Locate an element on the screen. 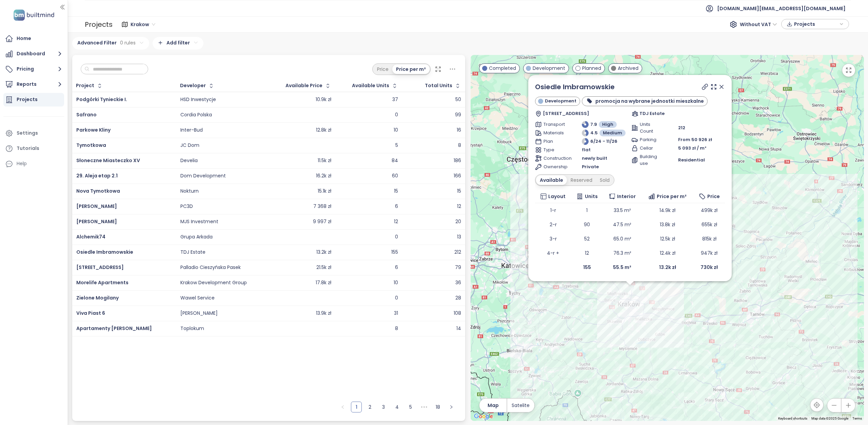  a: 1 is located at coordinates (357, 407).